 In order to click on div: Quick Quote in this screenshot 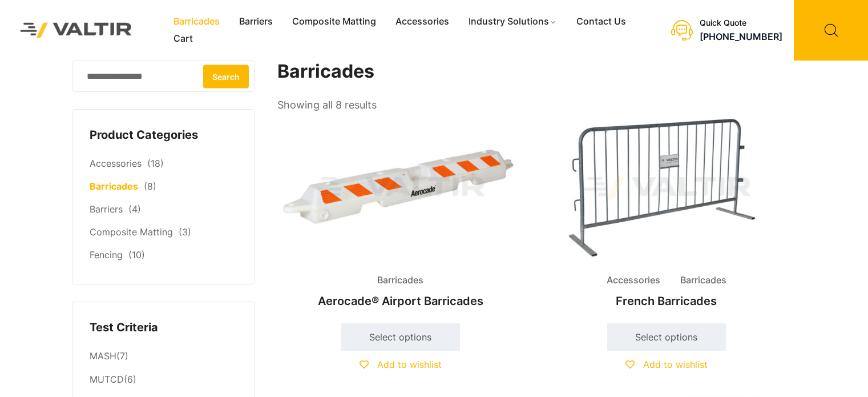, I will do `click(741, 23)`.